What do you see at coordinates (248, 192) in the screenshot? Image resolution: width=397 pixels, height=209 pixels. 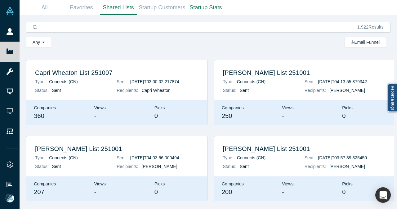 I see `div: 200` at bounding box center [248, 192].